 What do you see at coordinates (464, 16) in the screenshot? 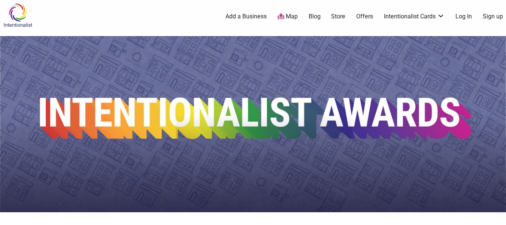
I see `a: Log In` at bounding box center [464, 16].